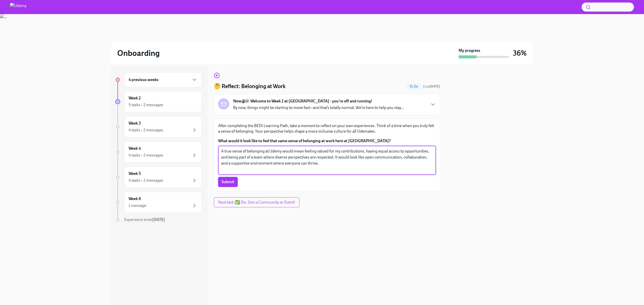 The image size is (644, 305). Describe the element at coordinates (319, 108) in the screenshot. I see `p: By now, things might be starting to move fast—and that’s totally normal. We’re here to help you s...` at that location.